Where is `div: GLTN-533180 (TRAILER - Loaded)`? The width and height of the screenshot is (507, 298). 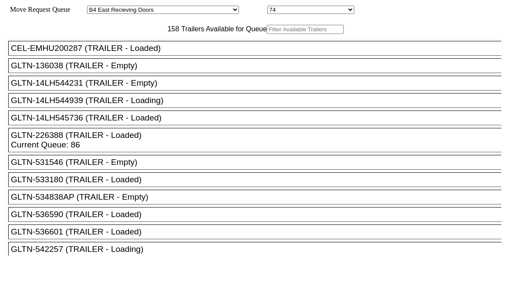 div: GLTN-533180 (TRAILER - Loaded) is located at coordinates (259, 180).